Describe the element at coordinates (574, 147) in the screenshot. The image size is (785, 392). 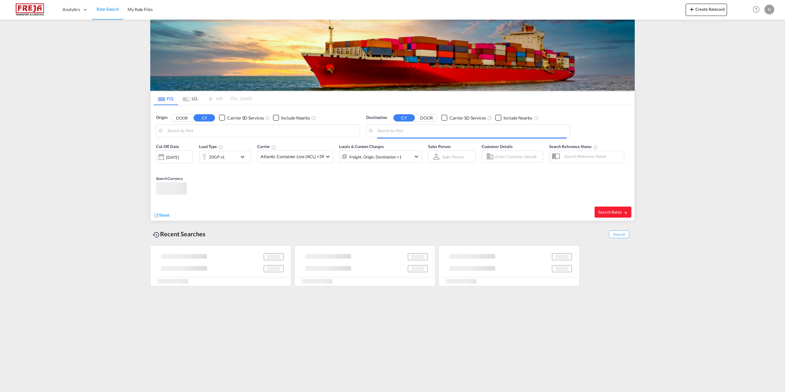
I see `span: Search Reference Name` at that location.